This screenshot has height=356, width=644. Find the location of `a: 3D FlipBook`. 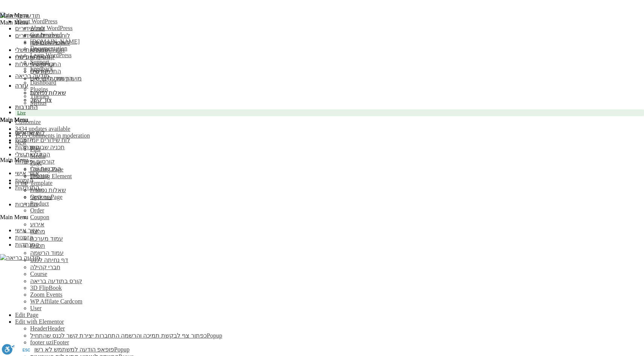

a: 3D FlipBook is located at coordinates (46, 288).